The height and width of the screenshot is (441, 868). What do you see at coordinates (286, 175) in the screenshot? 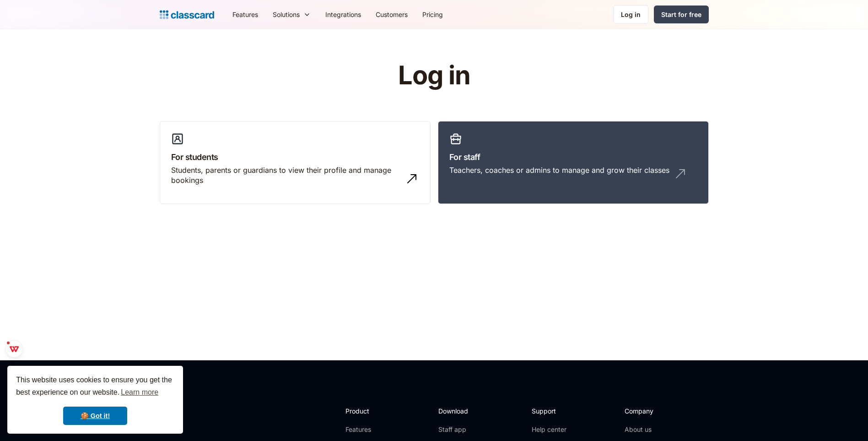
I see `div: Students, parents or guardians to view their profile and manage bookings` at bounding box center [286, 175].